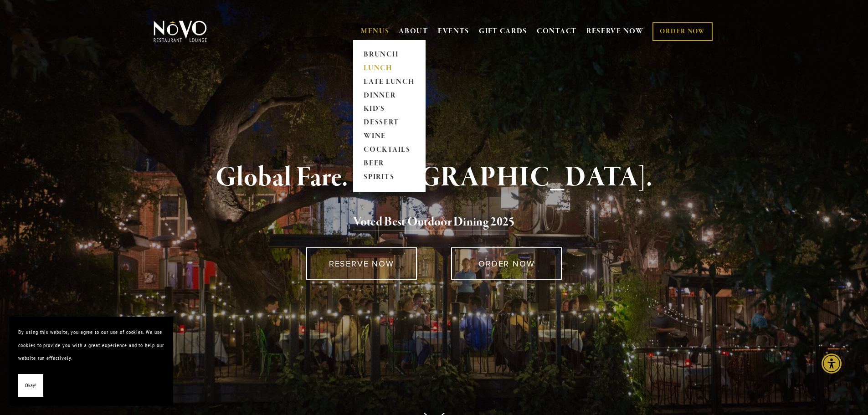 The image size is (868, 415). Describe the element at coordinates (91, 361) in the screenshot. I see `section: Cookie banner` at that location.